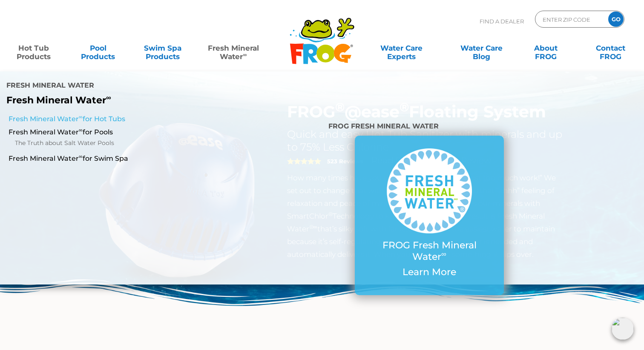  Describe the element at coordinates (112, 159) in the screenshot. I see `a: Fresh Mineral Water∞for Swim Spa` at that location.